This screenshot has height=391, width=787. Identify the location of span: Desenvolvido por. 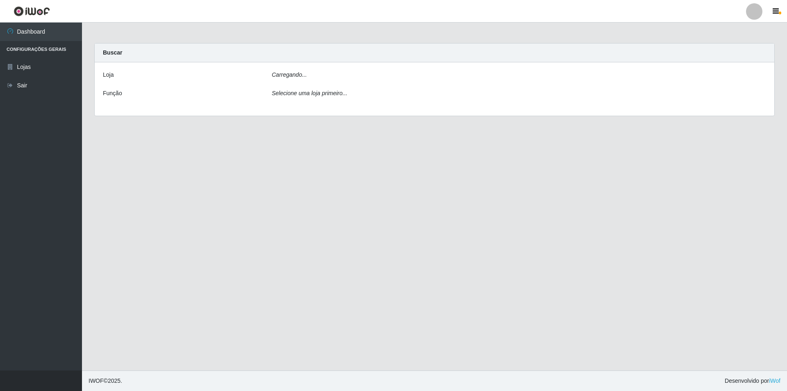
(753, 381).